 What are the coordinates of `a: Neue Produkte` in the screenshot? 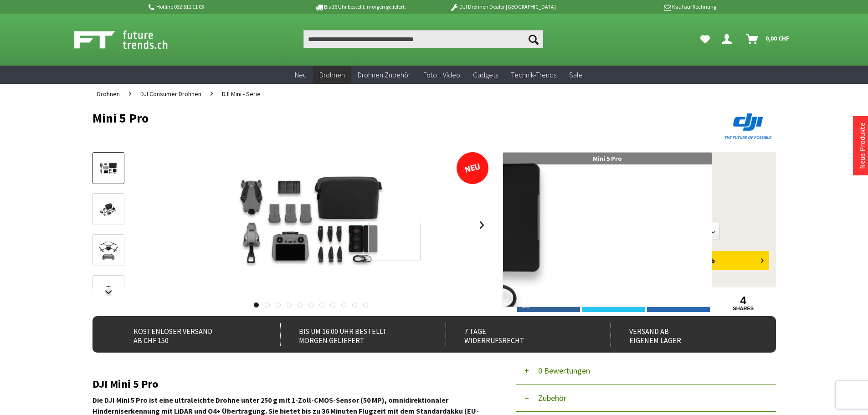 It's located at (862, 146).